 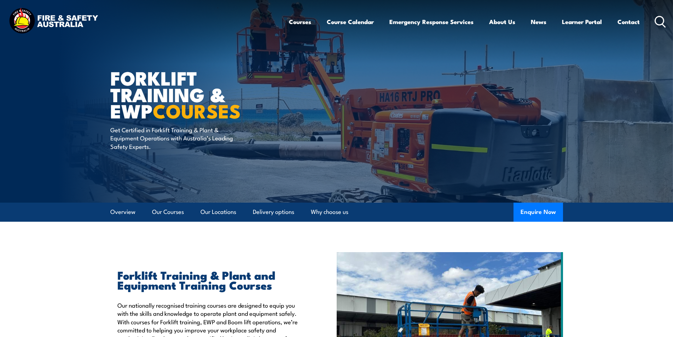 I want to click on strong: COURSES, so click(x=197, y=110).